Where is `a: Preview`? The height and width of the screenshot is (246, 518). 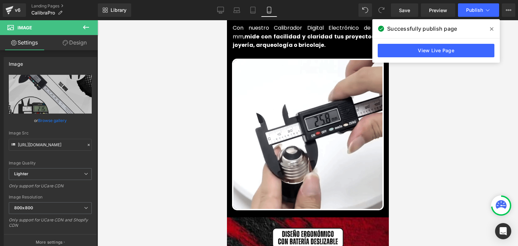 a: Preview is located at coordinates (438, 10).